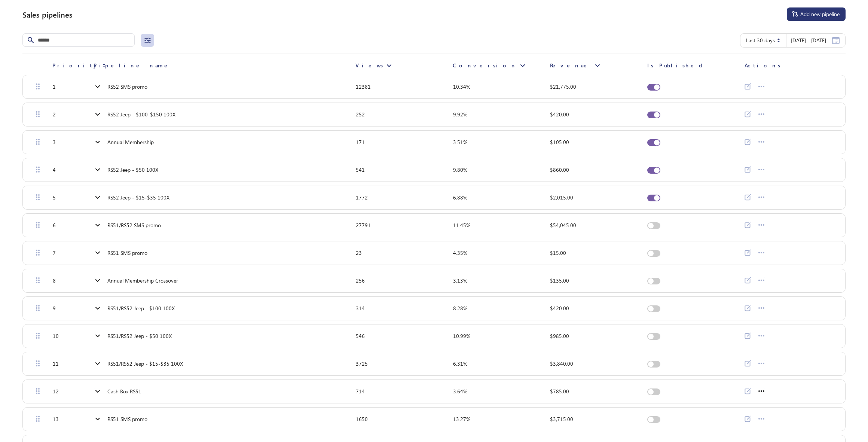 This screenshot has width=868, height=442. Describe the element at coordinates (133, 65) in the screenshot. I see `span: Pipeline name` at that location.